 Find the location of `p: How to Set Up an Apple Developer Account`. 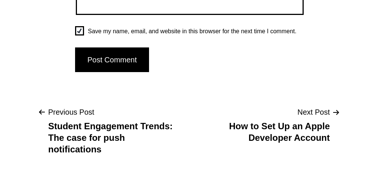

p: How to Set Up an Apple Developer Account is located at coordinates (267, 132).